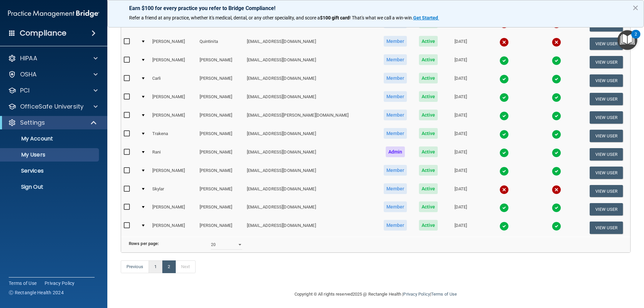 The height and width of the screenshot is (308, 644). What do you see at coordinates (43, 33) in the screenshot?
I see `h4: Compliance` at bounding box center [43, 33].